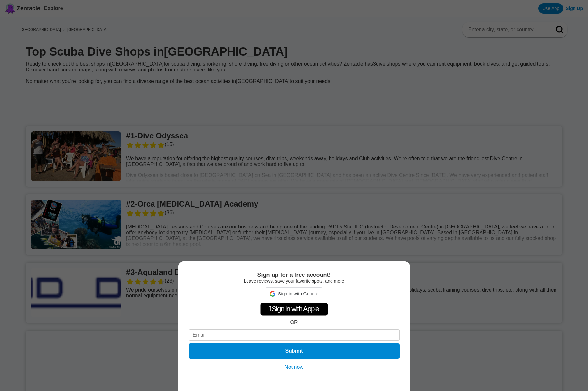 This screenshot has width=588, height=391. I want to click on div: OR, so click(294, 322).